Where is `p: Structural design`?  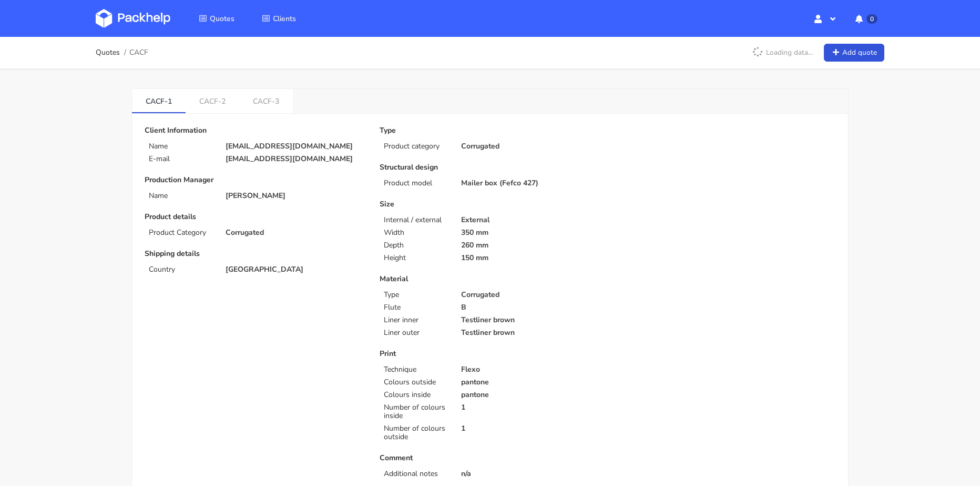
p: Structural design is located at coordinates (490, 167).